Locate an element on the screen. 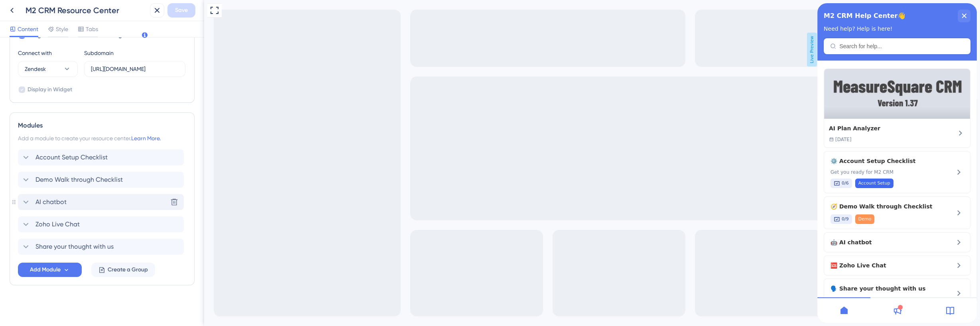 The height and width of the screenshot is (326, 980). span: Style is located at coordinates (62, 29).